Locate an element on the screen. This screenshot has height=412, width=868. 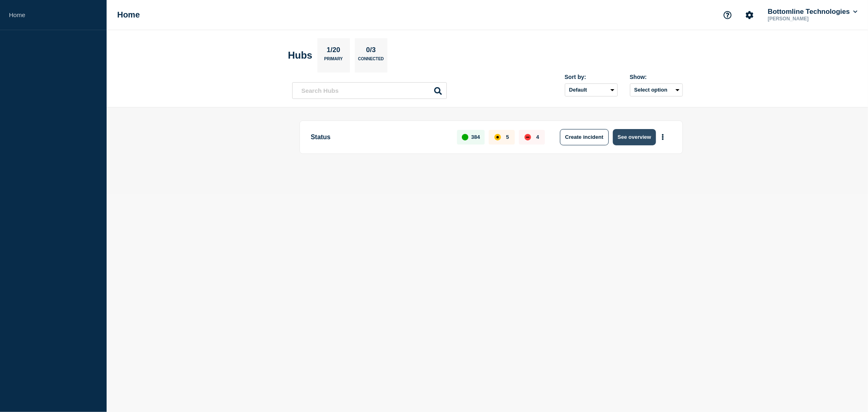
button: See overview is located at coordinates (635, 137).